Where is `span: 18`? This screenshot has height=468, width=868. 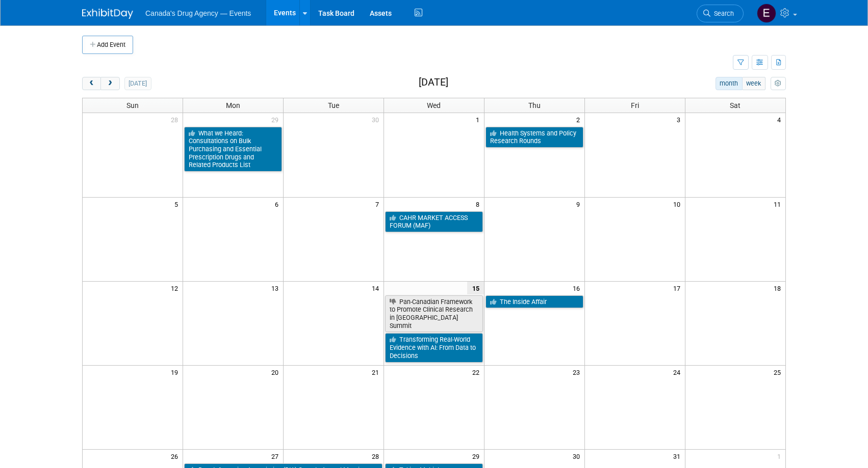
span: 18 is located at coordinates (778, 288).